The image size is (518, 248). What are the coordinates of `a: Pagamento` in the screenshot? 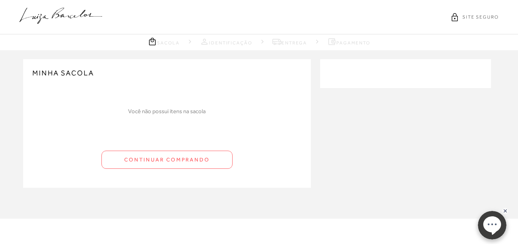 It's located at (349, 41).